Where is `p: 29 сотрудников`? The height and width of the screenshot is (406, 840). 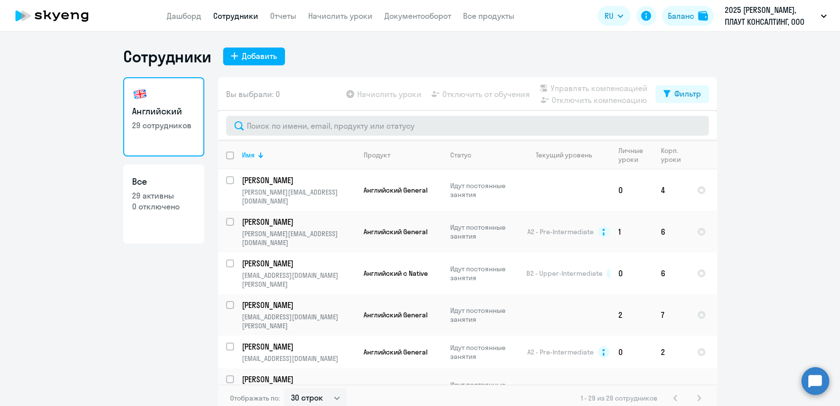
p: 29 сотрудников is located at coordinates (164, 125).